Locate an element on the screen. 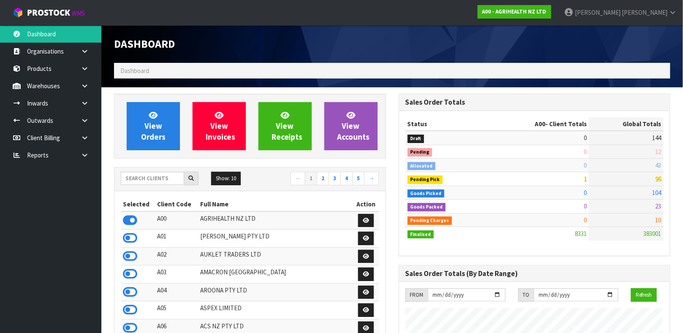 Image resolution: width=683 pixels, height=333 pixels. a: ViewAccounts is located at coordinates (351, 126).